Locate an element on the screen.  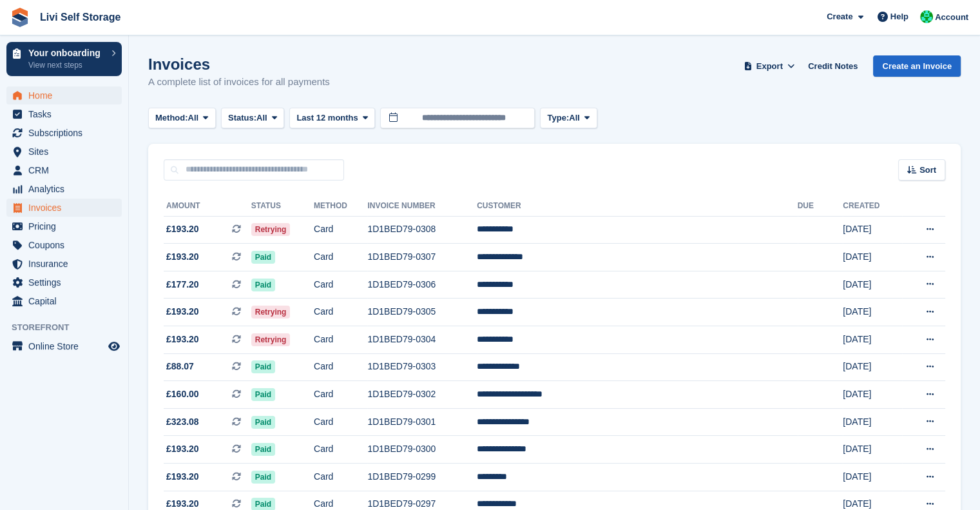
td: 1D1BED79-0299 is located at coordinates (422, 477).